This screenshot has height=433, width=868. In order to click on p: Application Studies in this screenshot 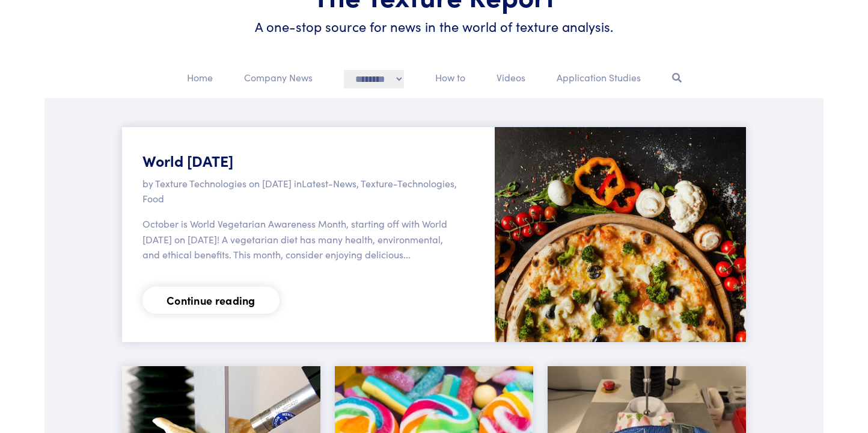, I will do `click(598, 78)`.